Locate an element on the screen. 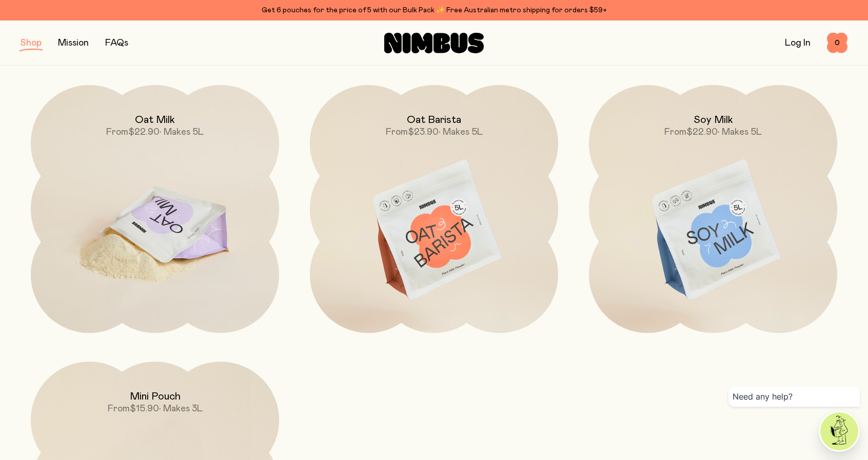 This screenshot has width=868, height=460. h2: Oat Milk is located at coordinates (155, 120).